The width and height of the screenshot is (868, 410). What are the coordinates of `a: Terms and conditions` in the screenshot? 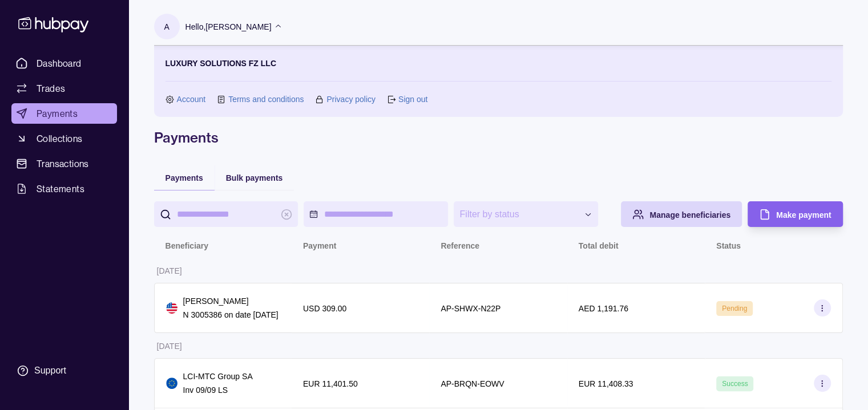 It's located at (266, 99).